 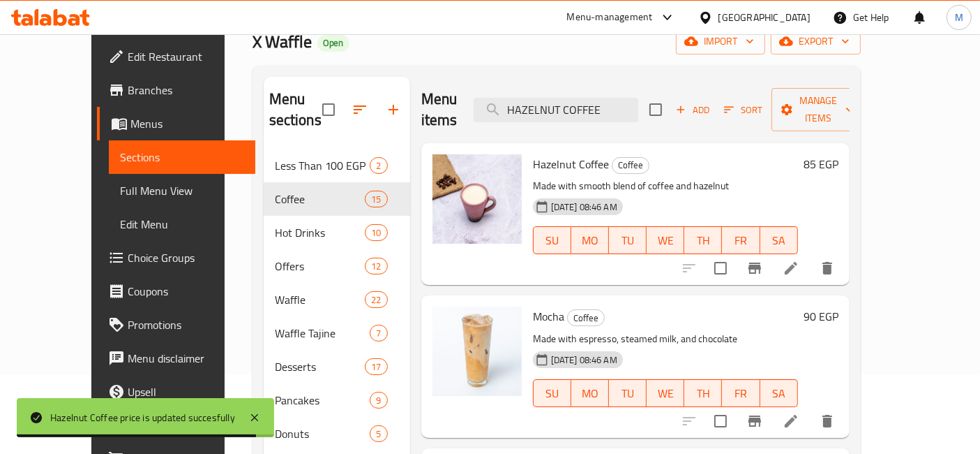 I want to click on span: Coupons, so click(x=186, y=291).